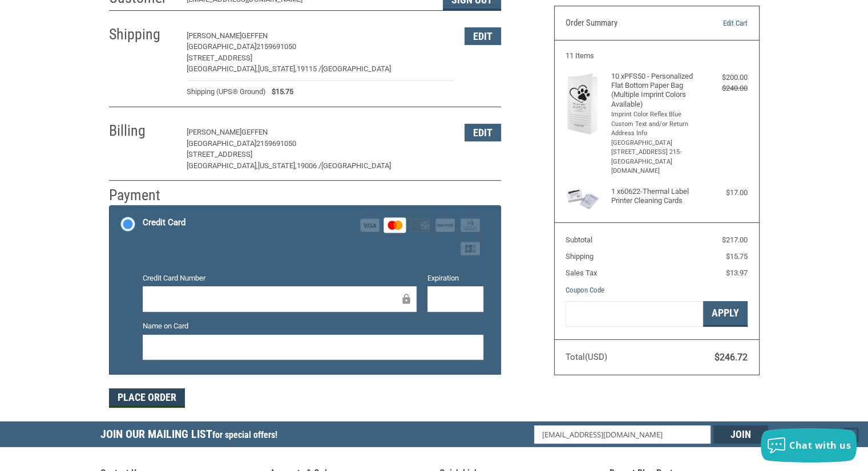 This screenshot has width=868, height=471. Describe the element at coordinates (820, 446) in the screenshot. I see `span: Chat with us` at that location.